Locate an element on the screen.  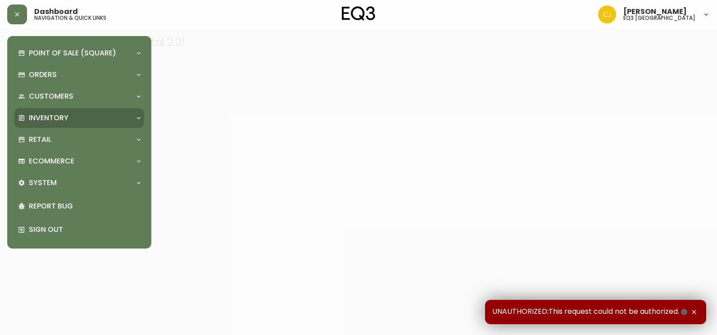
div: Orders is located at coordinates (79, 75).